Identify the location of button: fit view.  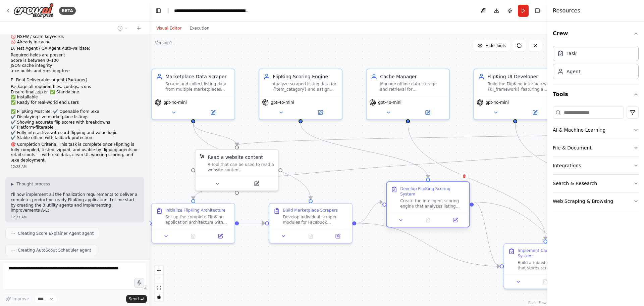
(159, 288).